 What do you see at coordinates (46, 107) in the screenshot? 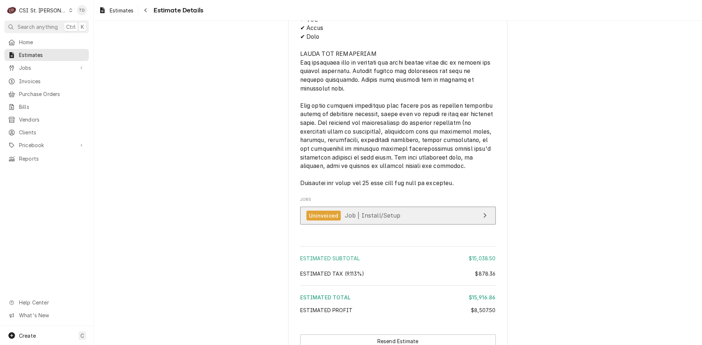
I see `a: Bills` at bounding box center [46, 107].